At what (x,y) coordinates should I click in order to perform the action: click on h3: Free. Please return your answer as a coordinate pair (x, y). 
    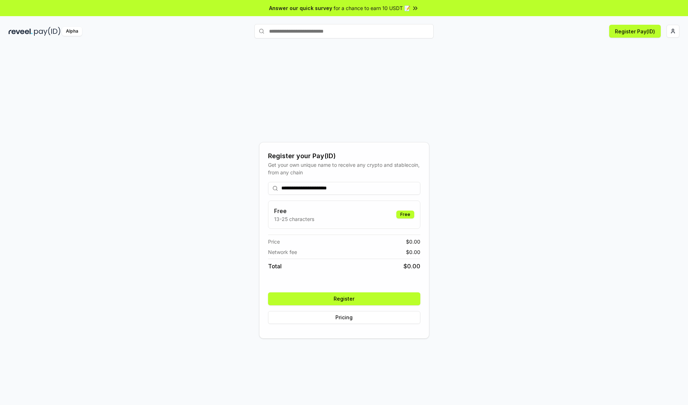
    Looking at the image, I should click on (294, 211).